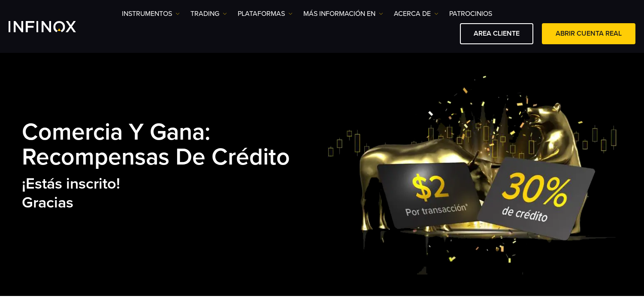 The image size is (644, 302). I want to click on a: PLATAFORMAS, so click(265, 14).